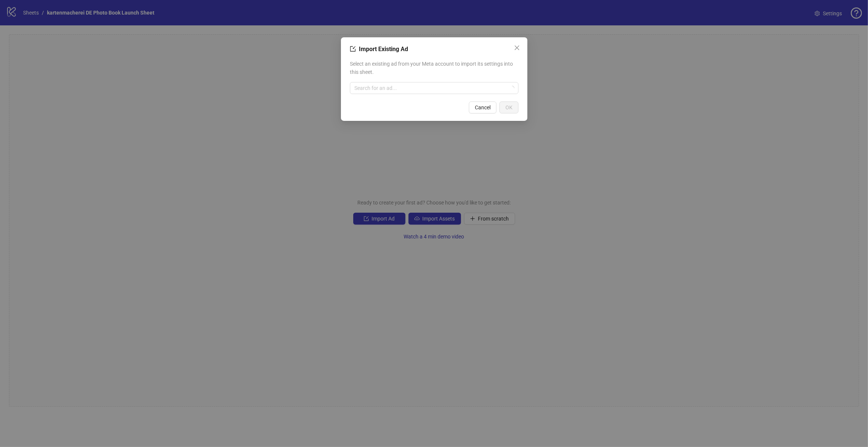 The width and height of the screenshot is (868, 447). Describe the element at coordinates (516, 48) in the screenshot. I see `button: Close` at that location.